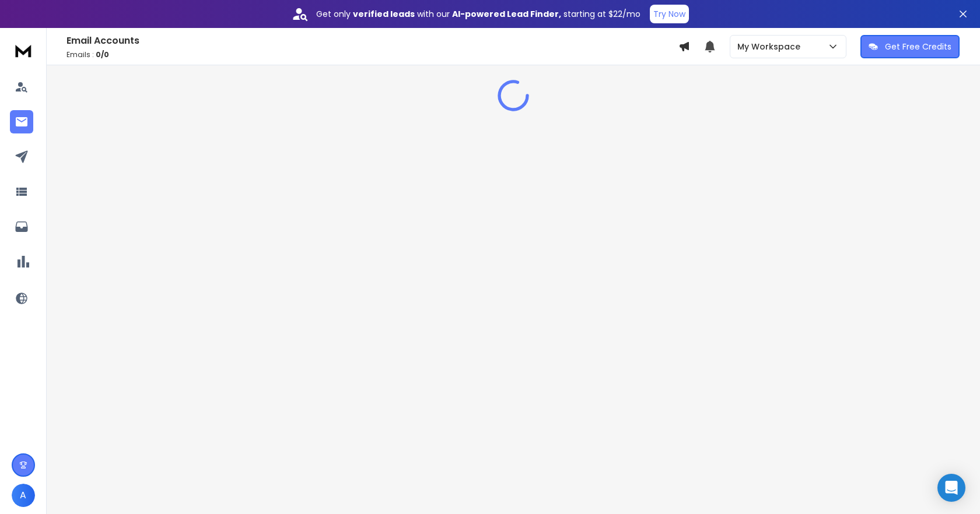 The image size is (980, 514). I want to click on p: Get Free Credits, so click(918, 47).